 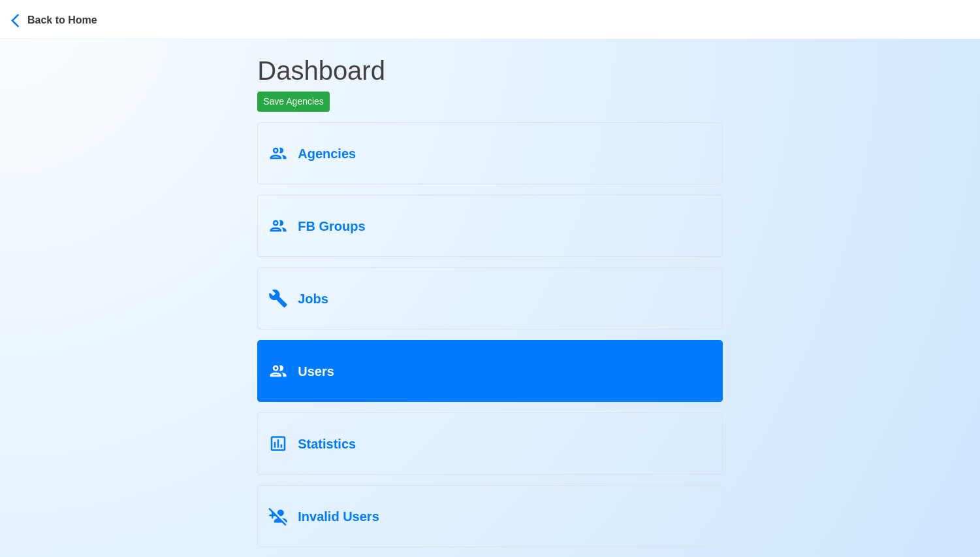 What do you see at coordinates (327, 443) in the screenshot?
I see `span: Statistics` at bounding box center [327, 443].